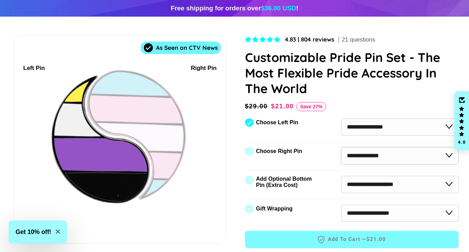 The image size is (469, 252). Describe the element at coordinates (462, 142) in the screenshot. I see `div: 4.8` at that location.